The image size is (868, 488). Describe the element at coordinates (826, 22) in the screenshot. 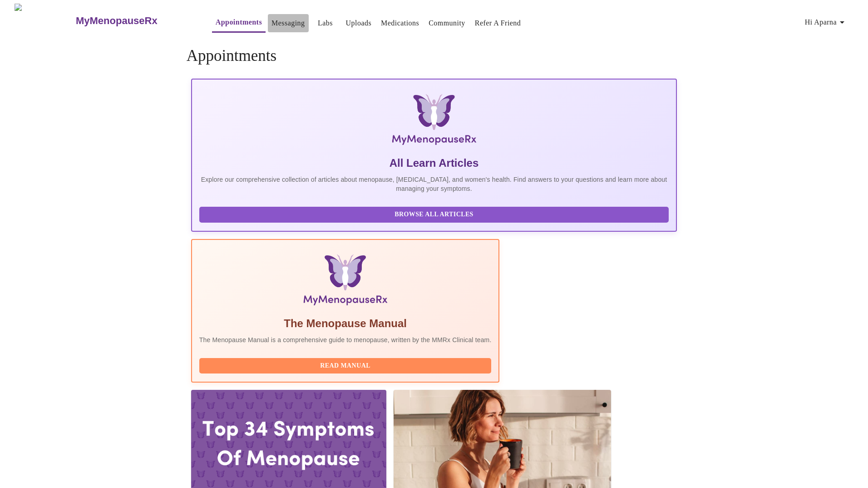

I see `button: Hi Aparna` at that location.